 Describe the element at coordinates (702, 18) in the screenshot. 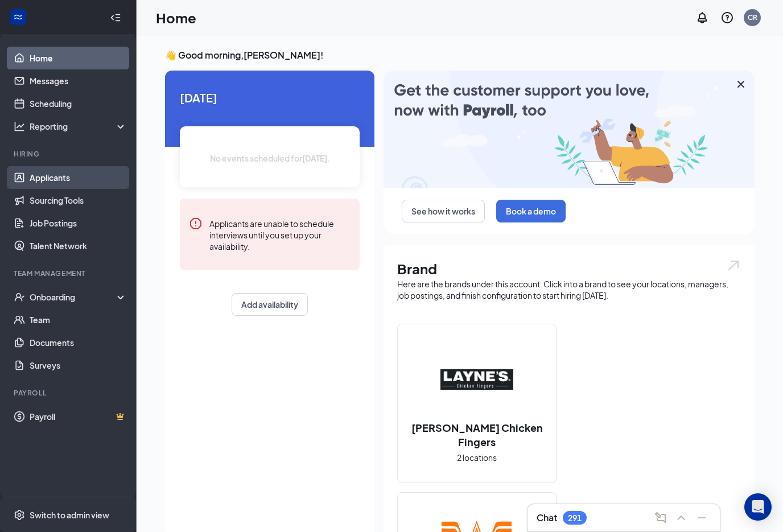

I see `svg: Notifications` at that location.